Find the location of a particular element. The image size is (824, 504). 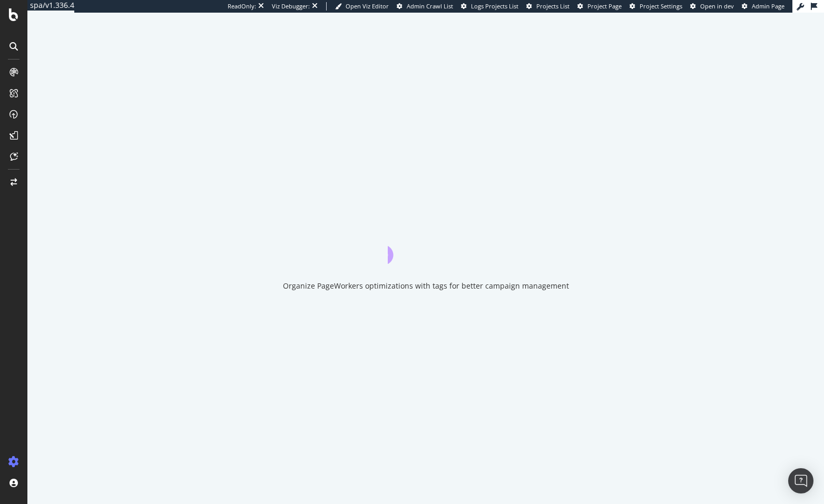

span: Project Page is located at coordinates (604, 6).